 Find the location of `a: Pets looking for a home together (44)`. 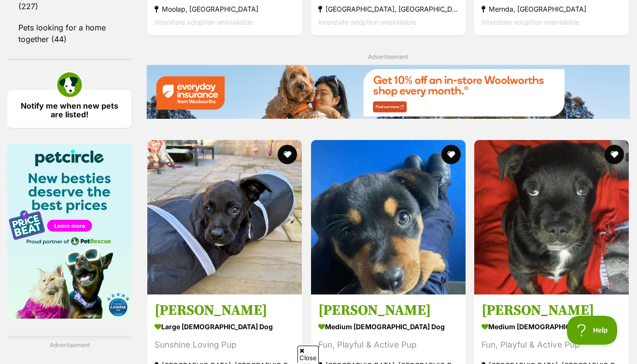

a: Pets looking for a home together (44) is located at coordinates (70, 33).